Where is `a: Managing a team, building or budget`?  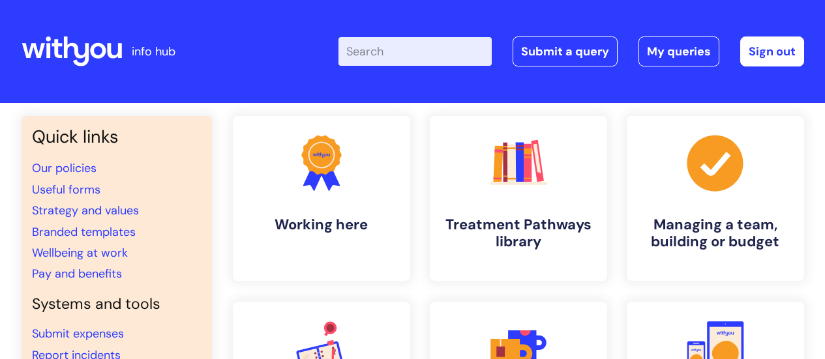
a: Managing a team, building or budget is located at coordinates (715, 198).